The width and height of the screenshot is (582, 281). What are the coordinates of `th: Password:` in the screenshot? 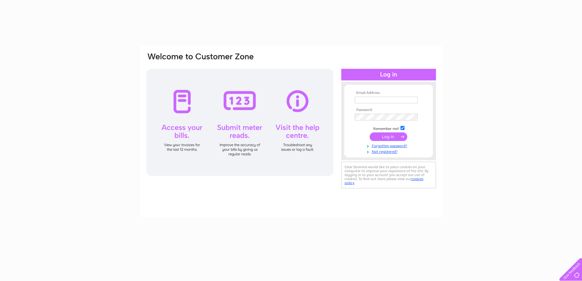 It's located at (389, 110).